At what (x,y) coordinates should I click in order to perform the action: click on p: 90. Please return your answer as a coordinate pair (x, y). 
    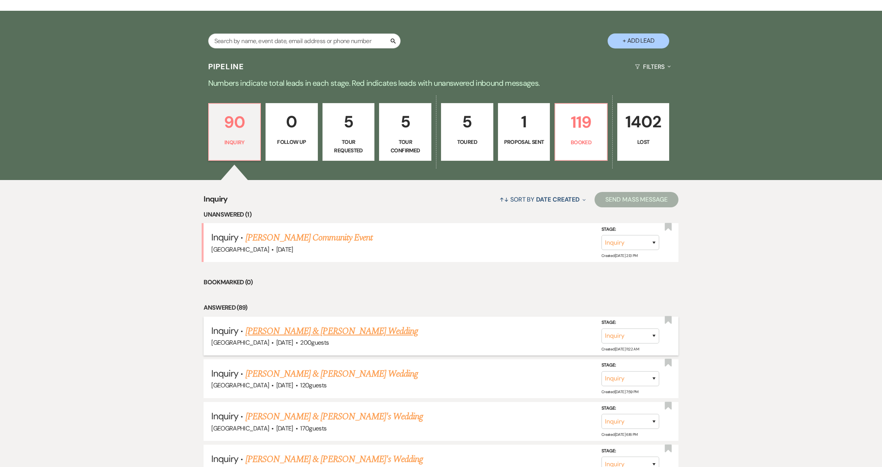
    Looking at the image, I should click on (235, 122).